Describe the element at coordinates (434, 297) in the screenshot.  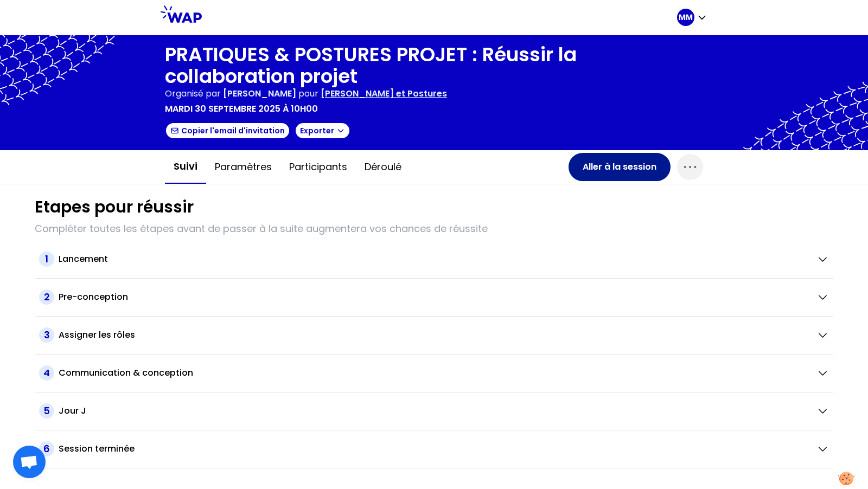
I see `button: 2Pre-conception` at that location.